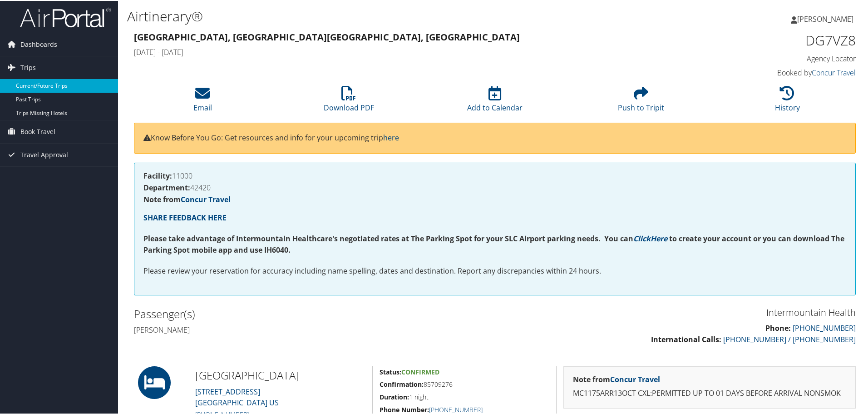 This screenshot has width=868, height=414. What do you see at coordinates (348, 101) in the screenshot?
I see `a: Download PDF` at bounding box center [348, 101].